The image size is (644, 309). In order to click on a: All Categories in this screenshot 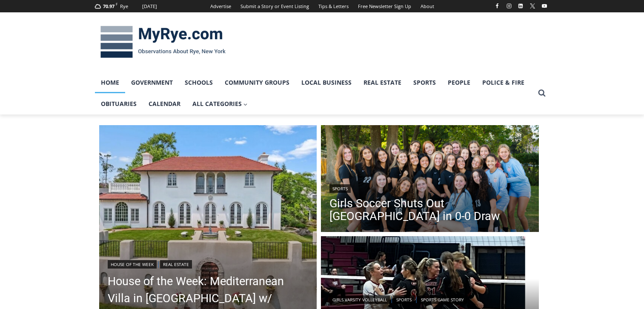, I will do `click(220, 104)`.